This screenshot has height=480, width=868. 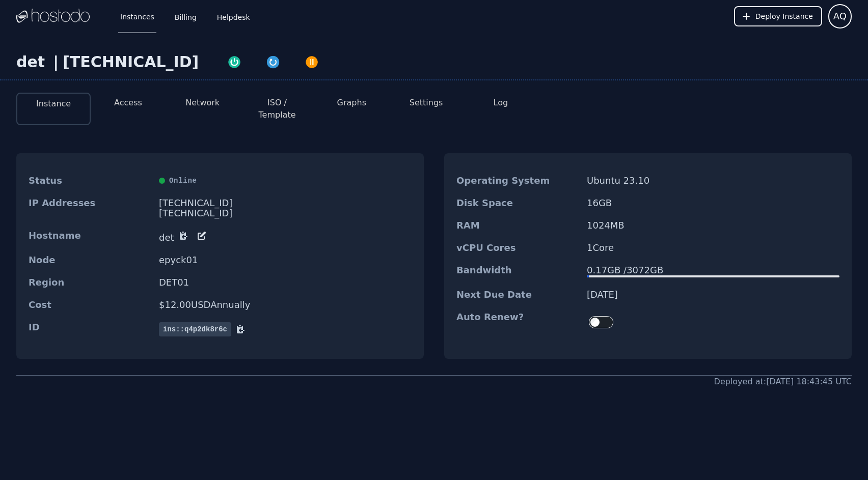 I want to click on button: Settings, so click(x=426, y=103).